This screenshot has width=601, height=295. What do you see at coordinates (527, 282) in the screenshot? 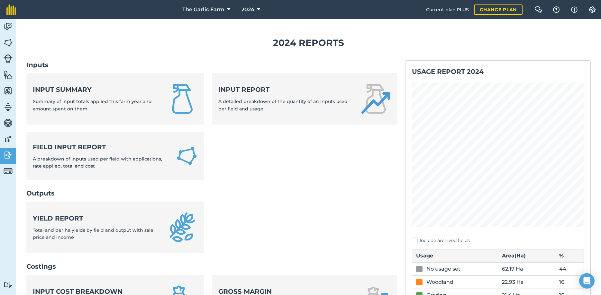
I see `td: 22.93 Ha` at bounding box center [527, 282].